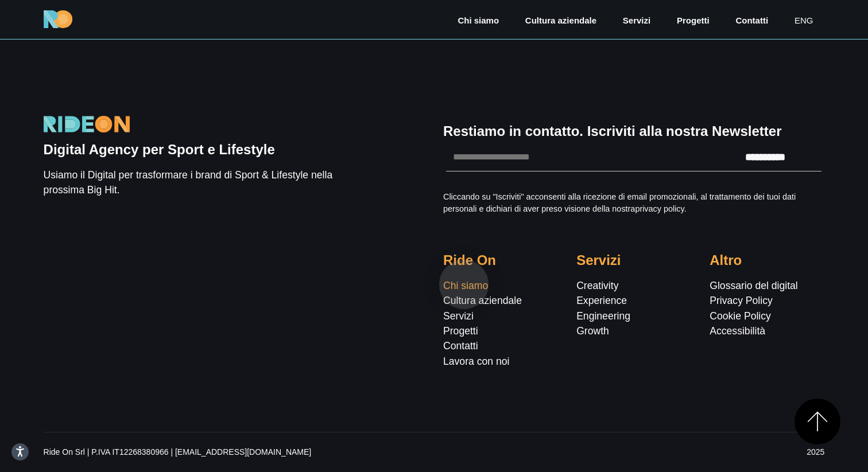 The image size is (868, 472). What do you see at coordinates (601, 300) in the screenshot?
I see `a: Experience` at bounding box center [601, 300].